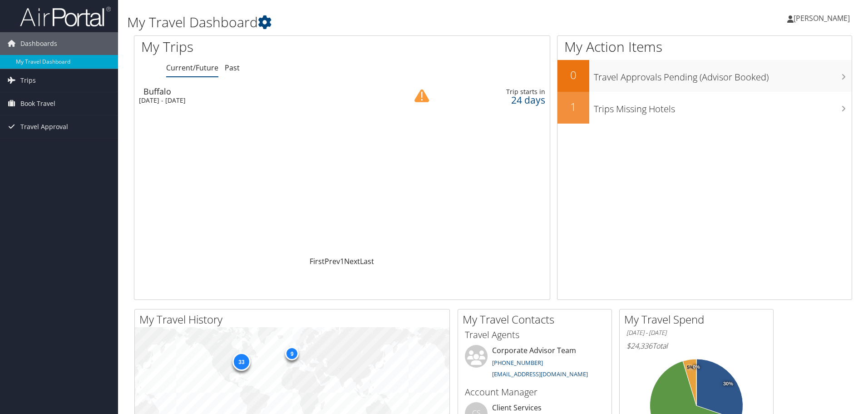 The width and height of the screenshot is (868, 414). I want to click on h2: 0, so click(573, 75).